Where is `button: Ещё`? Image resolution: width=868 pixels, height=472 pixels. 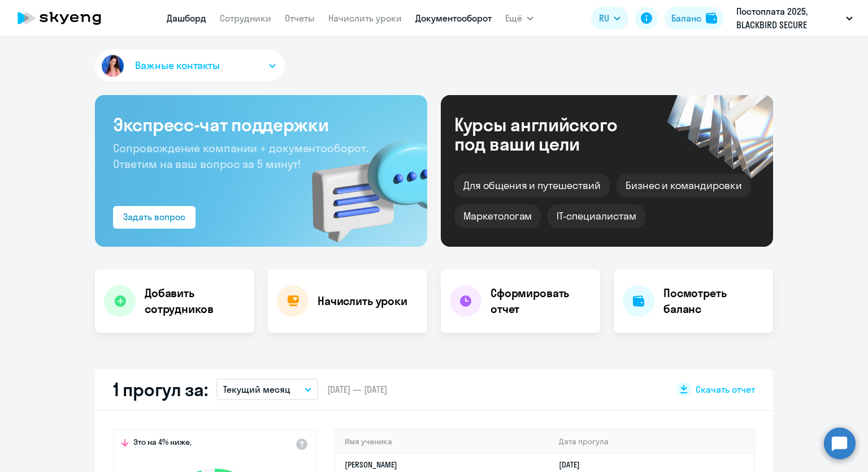 button: Ещё is located at coordinates (519, 18).